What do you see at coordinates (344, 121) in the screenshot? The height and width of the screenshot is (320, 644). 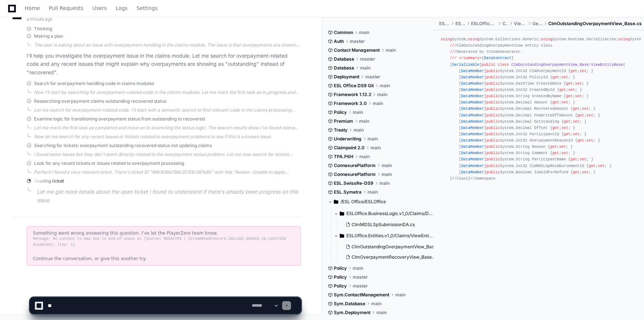 I see `span: Premium` at bounding box center [344, 121].